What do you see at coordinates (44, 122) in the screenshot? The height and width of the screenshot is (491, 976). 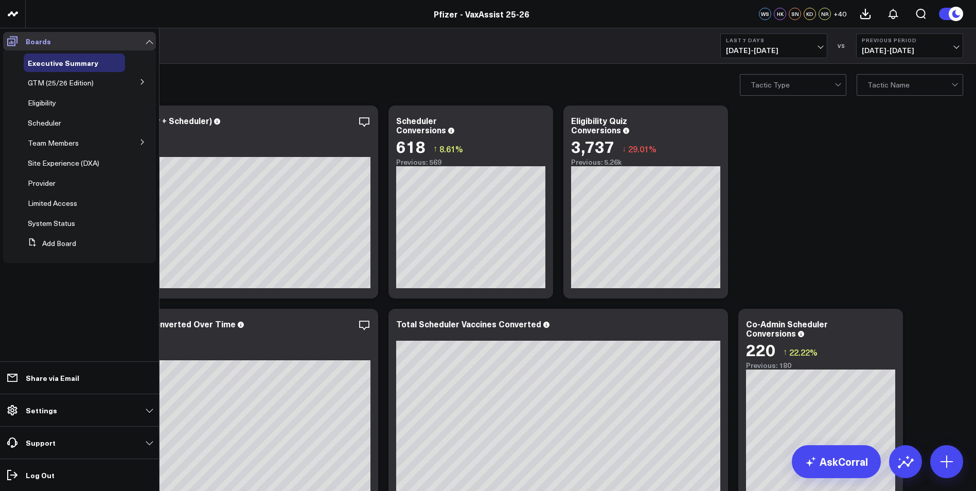 I see `span: Scheduler` at bounding box center [44, 122].